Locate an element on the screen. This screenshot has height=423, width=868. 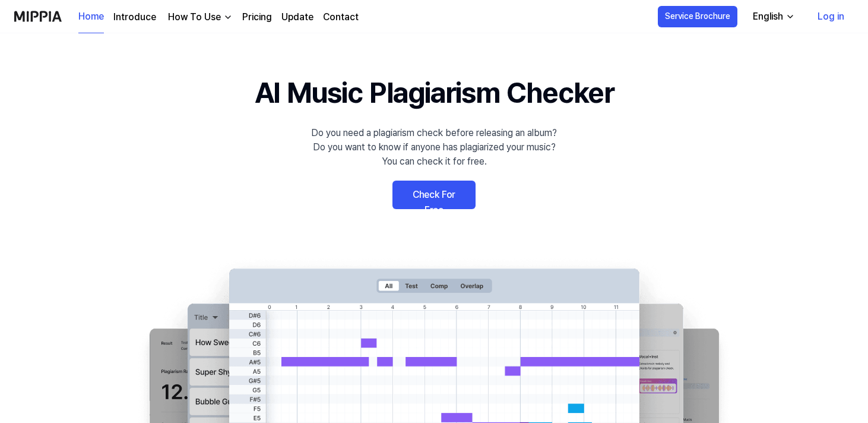
a: Pricing is located at coordinates (257, 17).